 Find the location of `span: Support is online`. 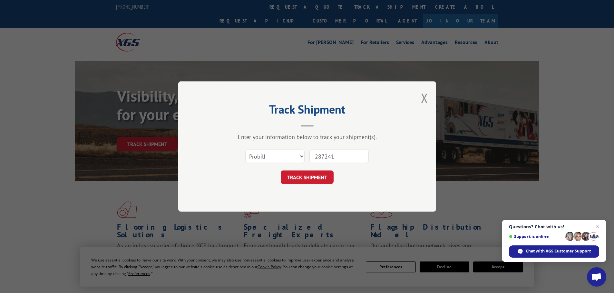

span: Support is online is located at coordinates (536, 237).